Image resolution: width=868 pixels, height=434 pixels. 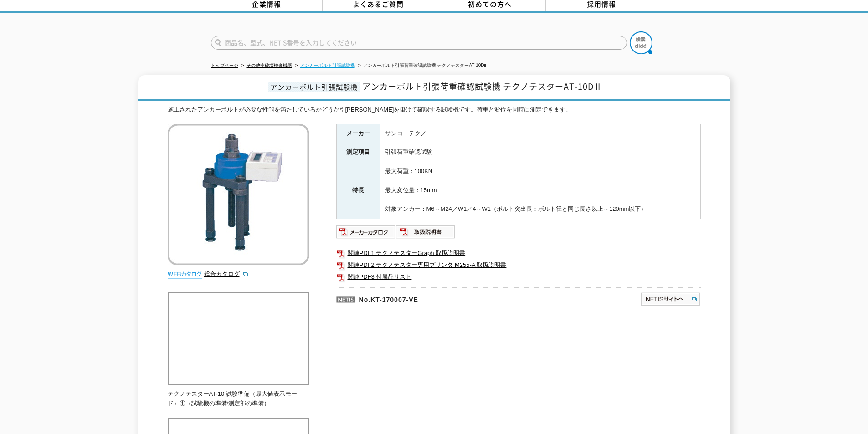 What do you see at coordinates (358, 153) in the screenshot?
I see `th: 測定項目` at bounding box center [358, 153].